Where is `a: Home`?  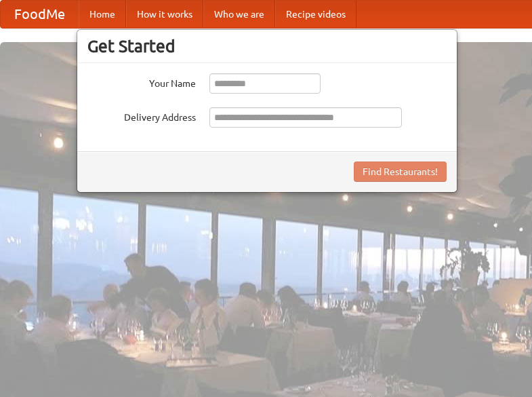
a: Home is located at coordinates (102, 15).